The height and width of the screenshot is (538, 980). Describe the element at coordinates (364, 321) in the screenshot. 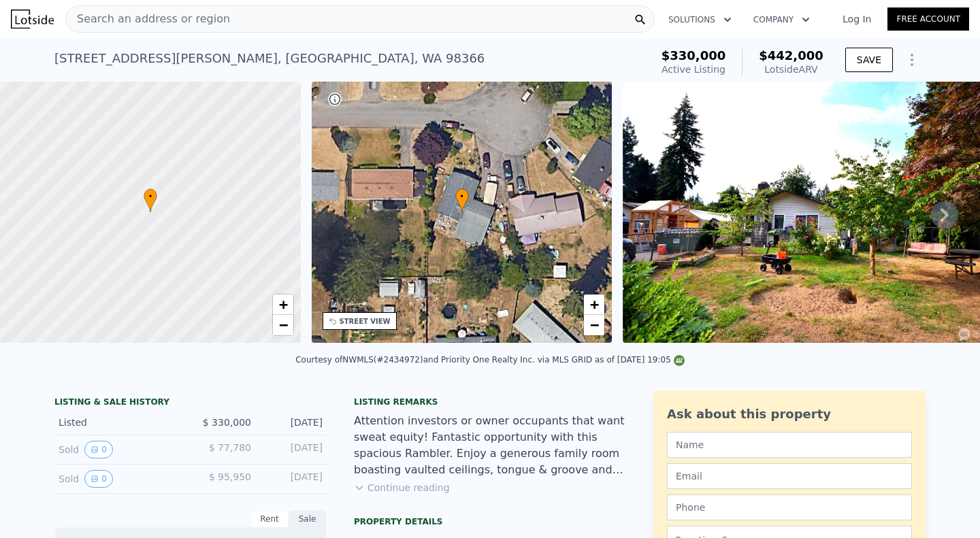

I see `div: STREET VIEW` at that location.